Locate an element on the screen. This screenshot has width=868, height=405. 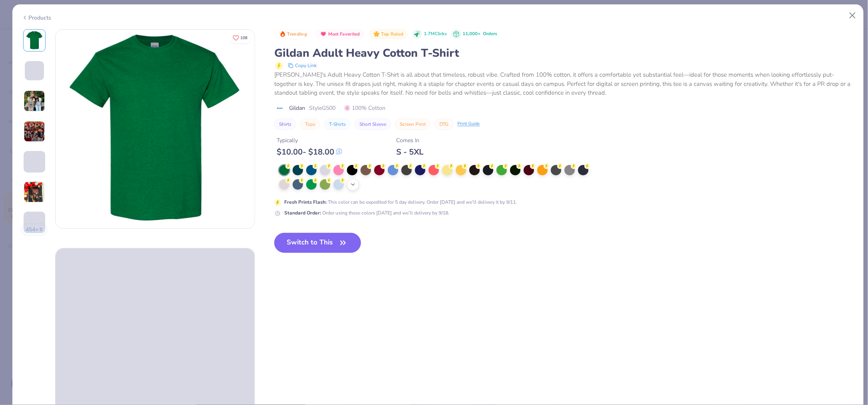
strong: Standard Order : is located at coordinates (302, 213).